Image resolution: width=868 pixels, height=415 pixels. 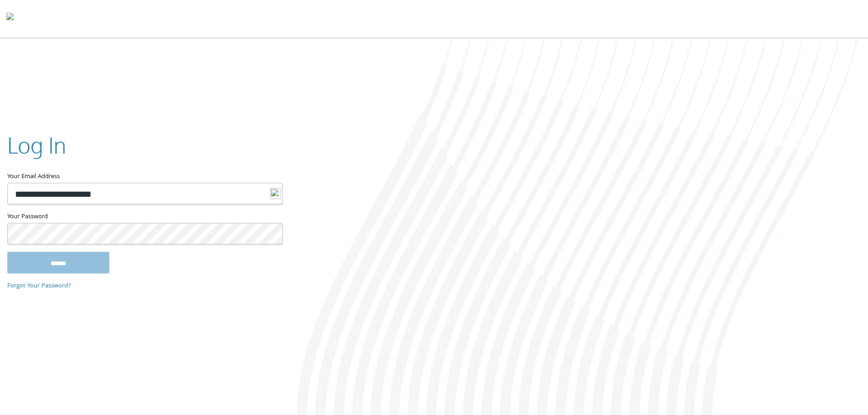 I want to click on label: Your Password, so click(x=145, y=217).